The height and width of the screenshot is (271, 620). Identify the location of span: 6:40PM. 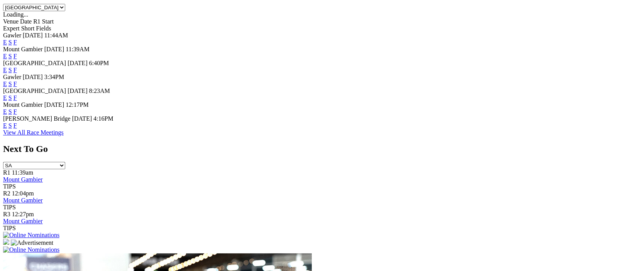
(99, 63).